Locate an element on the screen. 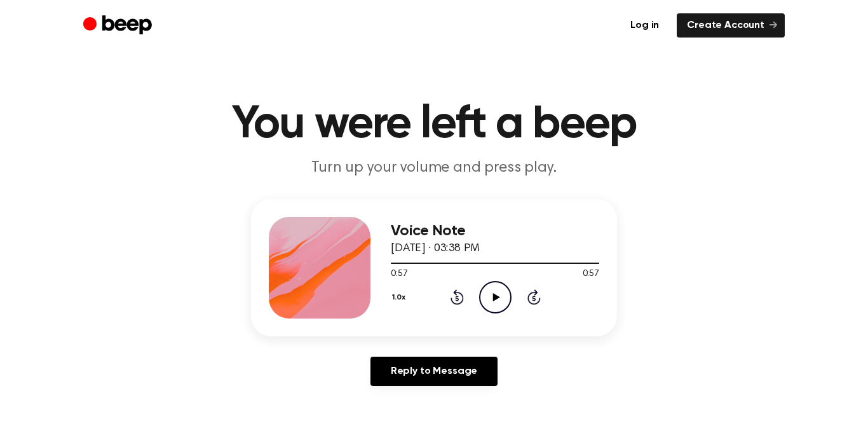 Image resolution: width=868 pixels, height=433 pixels. a: Beep is located at coordinates (119, 26).